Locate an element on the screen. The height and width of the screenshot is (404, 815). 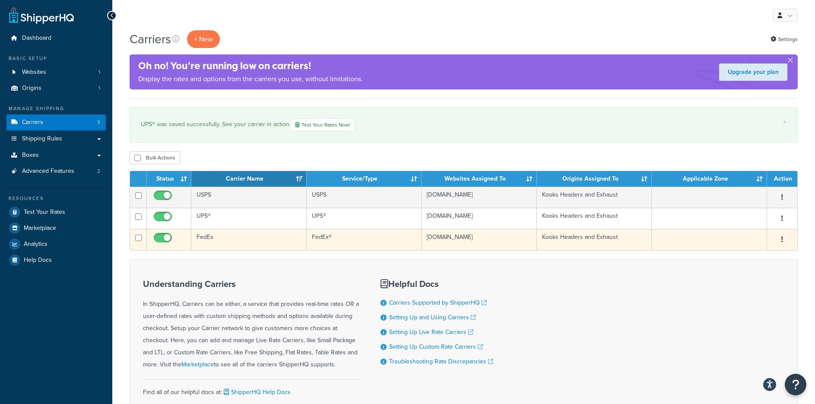
div: Basic Setup is located at coordinates (56, 58).